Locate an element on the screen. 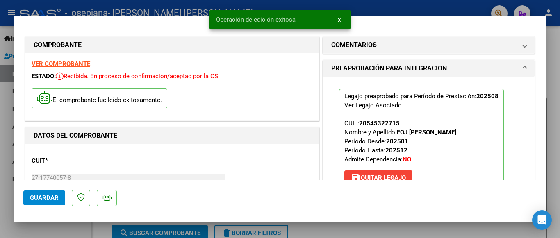 This screenshot has height=238, width=560. mat-icon: save is located at coordinates (356, 178).